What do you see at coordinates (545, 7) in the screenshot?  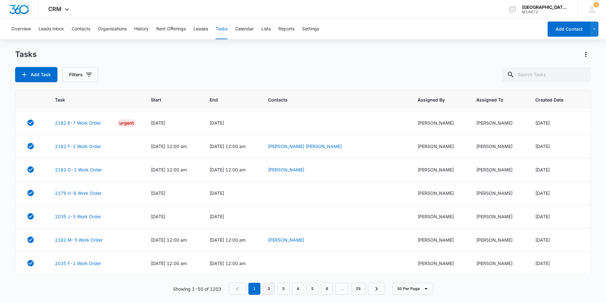 I see `div: account name` at bounding box center [545, 7].